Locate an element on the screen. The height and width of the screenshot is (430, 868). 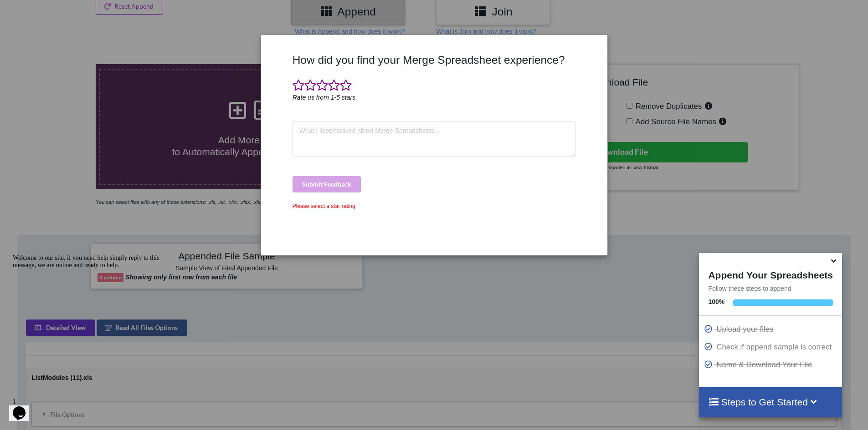
p: Name & Download Your File is located at coordinates (771, 365).